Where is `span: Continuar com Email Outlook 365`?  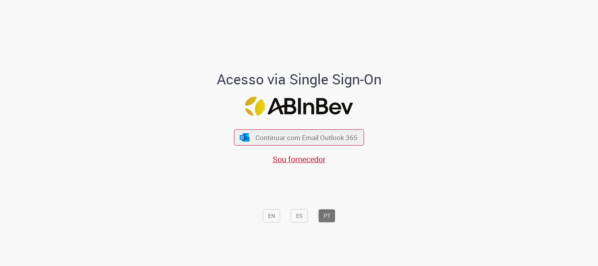
span: Continuar com Email Outlook 365 is located at coordinates (306, 137).